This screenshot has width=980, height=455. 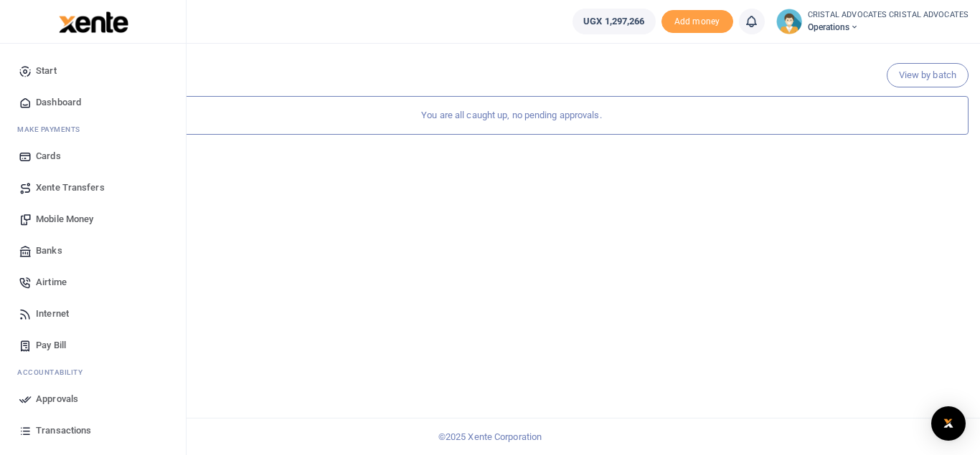 What do you see at coordinates (928, 75) in the screenshot?
I see `a: View by batch` at bounding box center [928, 75].